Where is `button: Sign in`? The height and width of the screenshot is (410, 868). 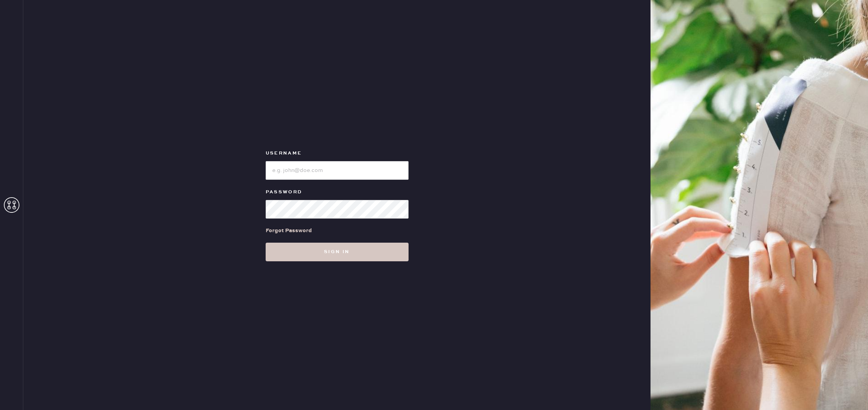
button: Sign in is located at coordinates (337, 252).